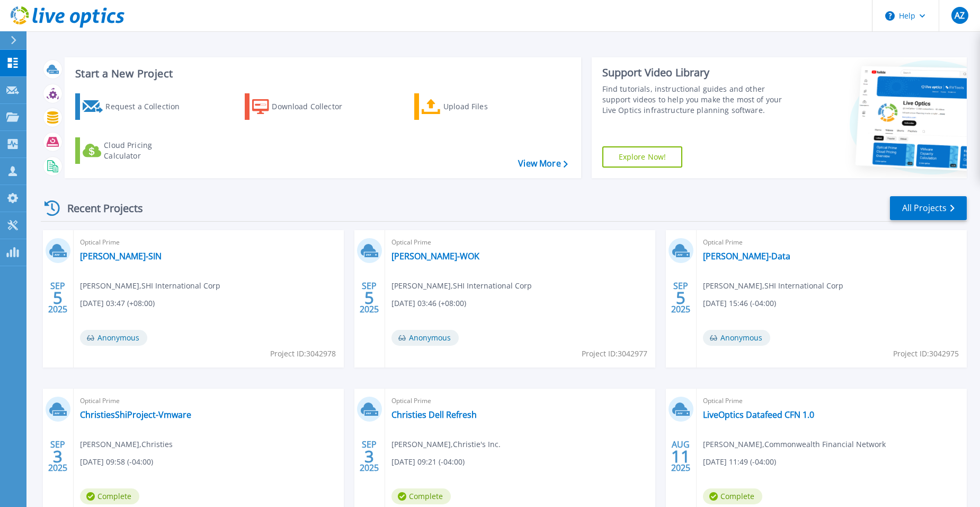  What do you see at coordinates (304, 107) in the screenshot?
I see `a: Download Collector` at bounding box center [304, 107].